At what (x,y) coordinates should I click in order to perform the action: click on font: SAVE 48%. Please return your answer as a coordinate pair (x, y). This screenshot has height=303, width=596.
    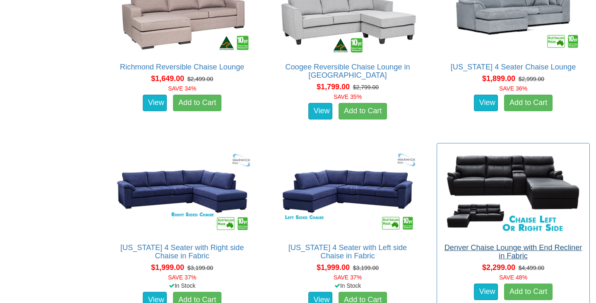
    Looking at the image, I should click on (513, 278).